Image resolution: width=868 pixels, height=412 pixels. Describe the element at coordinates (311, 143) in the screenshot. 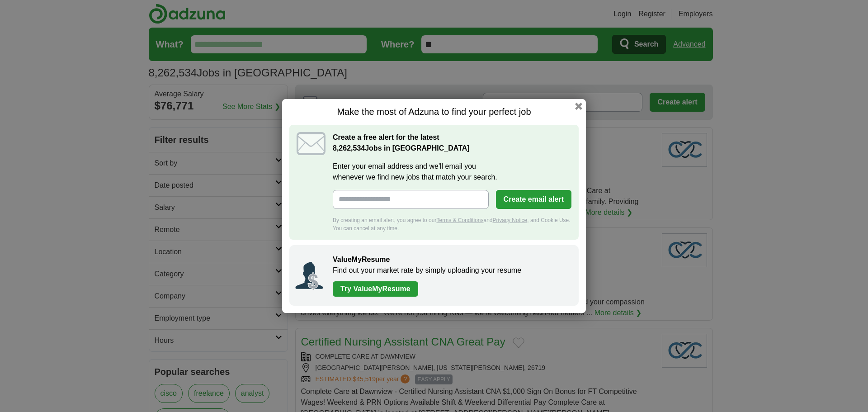

I see `img: icon_email.svg` at that location.